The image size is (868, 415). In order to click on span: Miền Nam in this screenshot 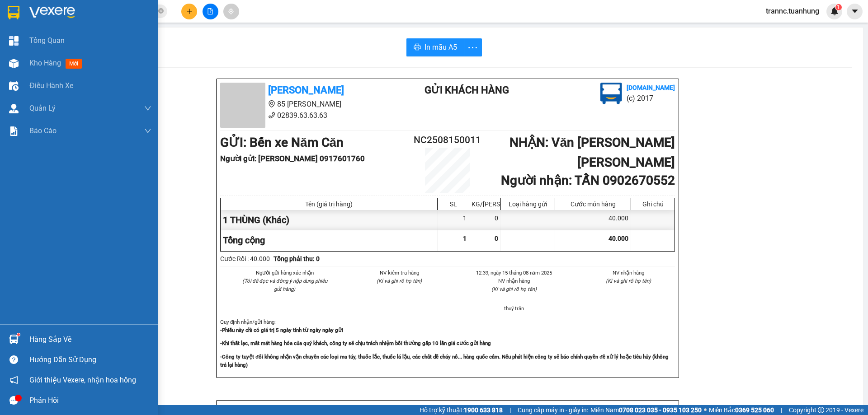, I will do `click(646, 410)`.